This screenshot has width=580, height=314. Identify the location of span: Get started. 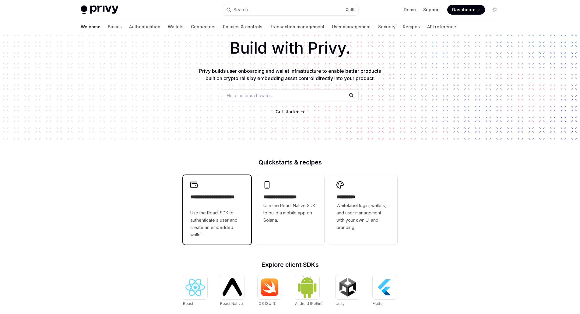
(287, 111).